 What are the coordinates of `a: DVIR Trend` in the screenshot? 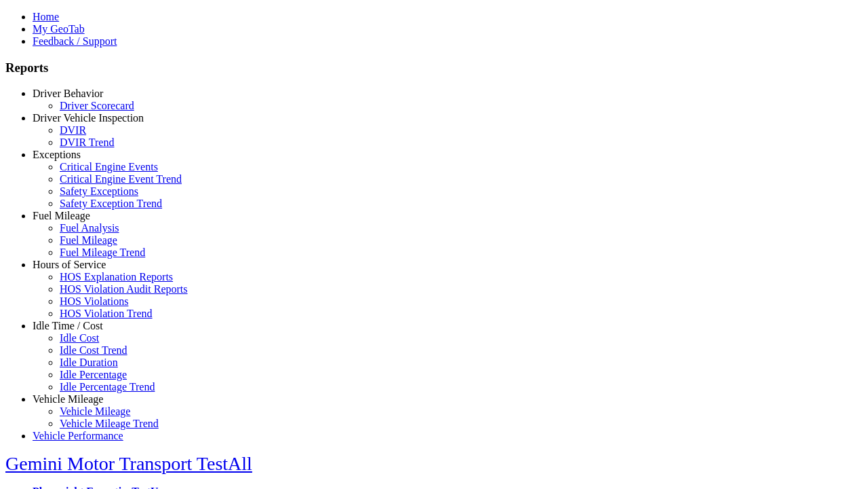 It's located at (87, 142).